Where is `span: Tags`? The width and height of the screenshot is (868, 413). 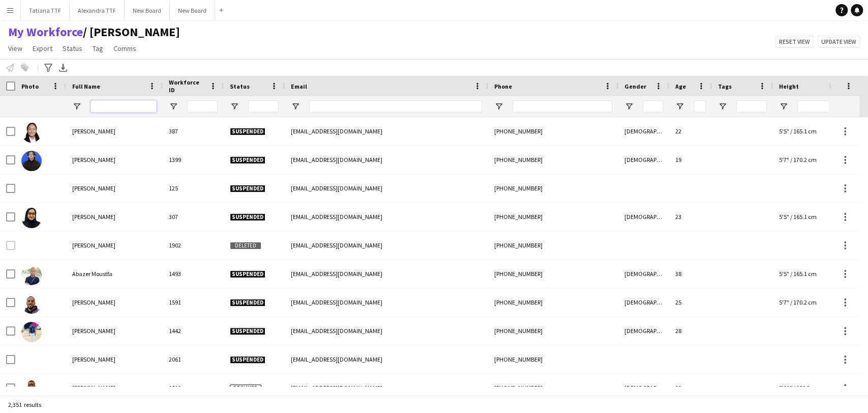
span: Tags is located at coordinates (725, 86).